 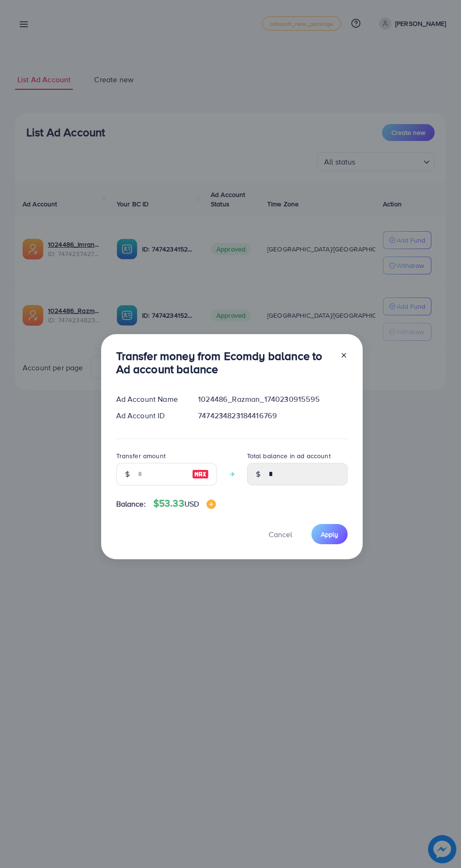 I want to click on h4: $53.33, so click(x=184, y=503).